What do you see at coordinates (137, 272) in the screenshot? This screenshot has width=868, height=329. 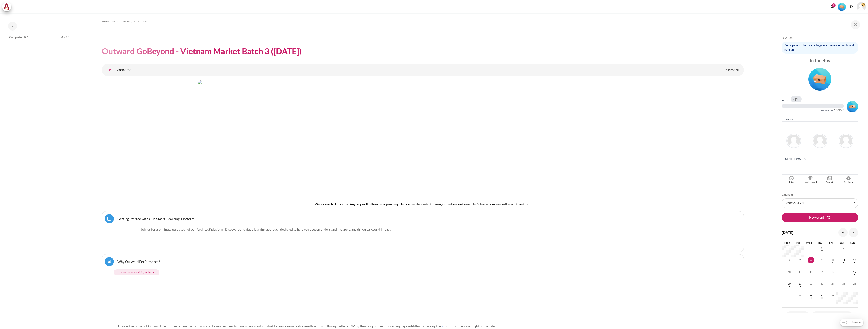 I see `span: Go through the activity to the end` at bounding box center [137, 272].